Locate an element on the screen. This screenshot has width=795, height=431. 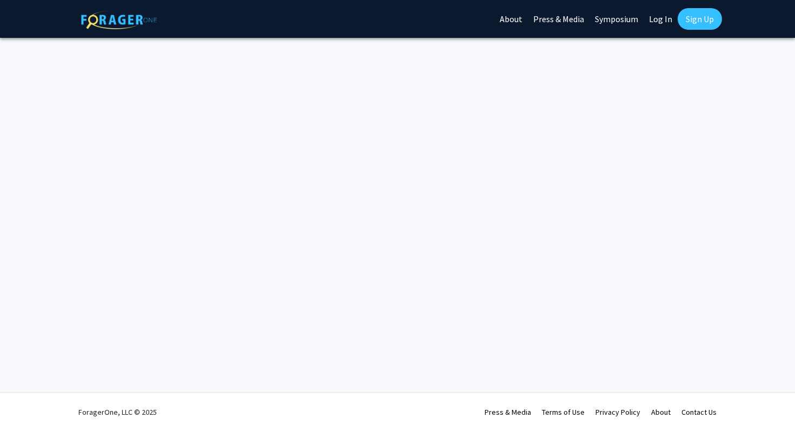
a: Contact Us is located at coordinates (699, 412).